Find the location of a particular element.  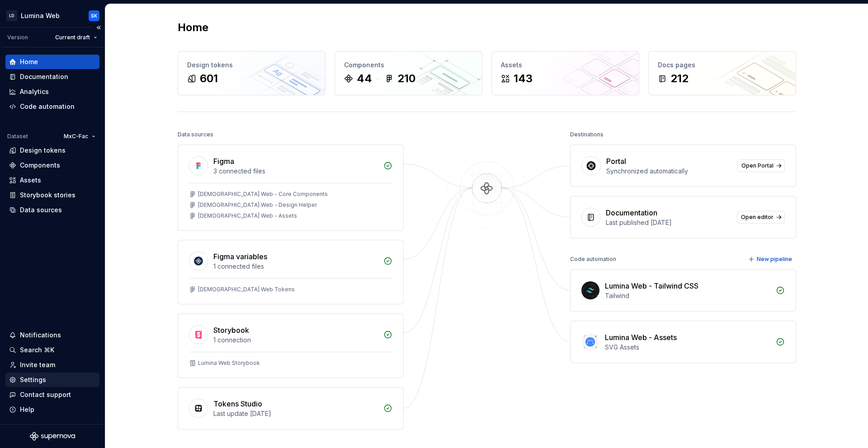

a: Settings is located at coordinates (52, 380).